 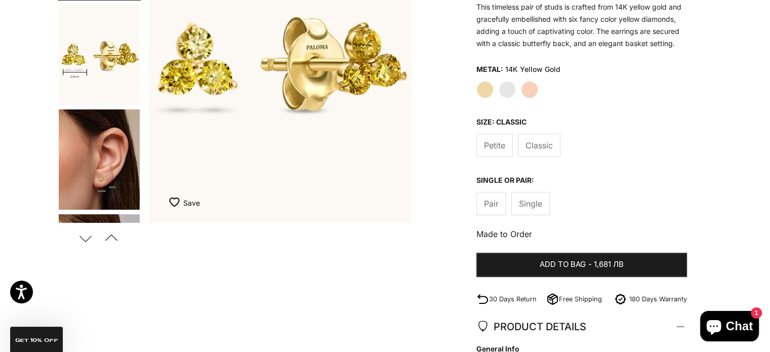 What do you see at coordinates (99, 160) in the screenshot?
I see `img: #YellowGold #RoseGold #WhiteGold` at bounding box center [99, 160].